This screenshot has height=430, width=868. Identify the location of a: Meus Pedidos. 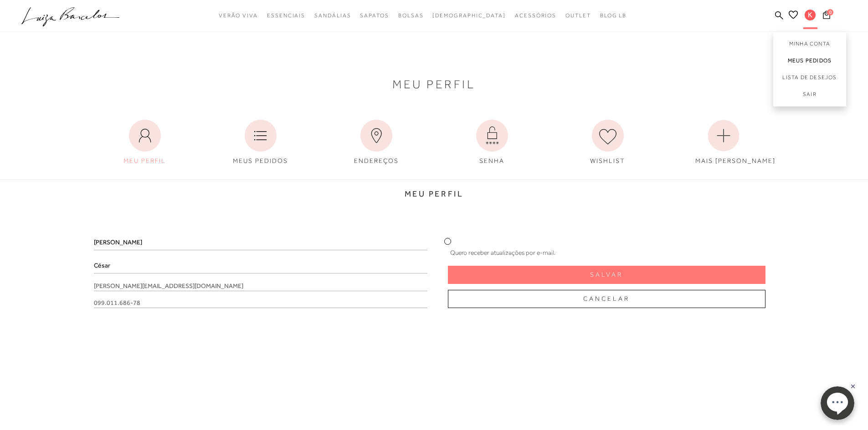
(810, 61).